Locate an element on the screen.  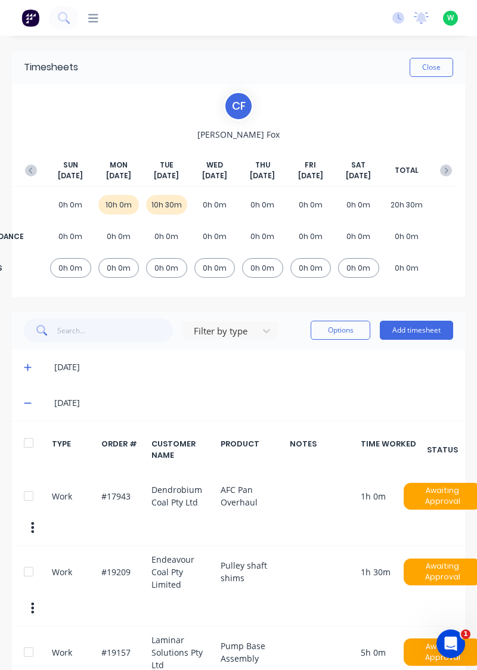
div: ORDER # is located at coordinates (123, 449).